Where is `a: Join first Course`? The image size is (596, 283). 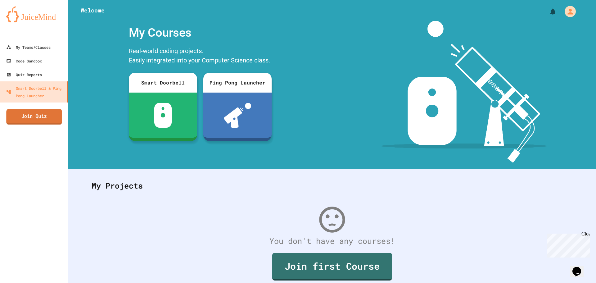
a: Join first Course is located at coordinates (332, 266).